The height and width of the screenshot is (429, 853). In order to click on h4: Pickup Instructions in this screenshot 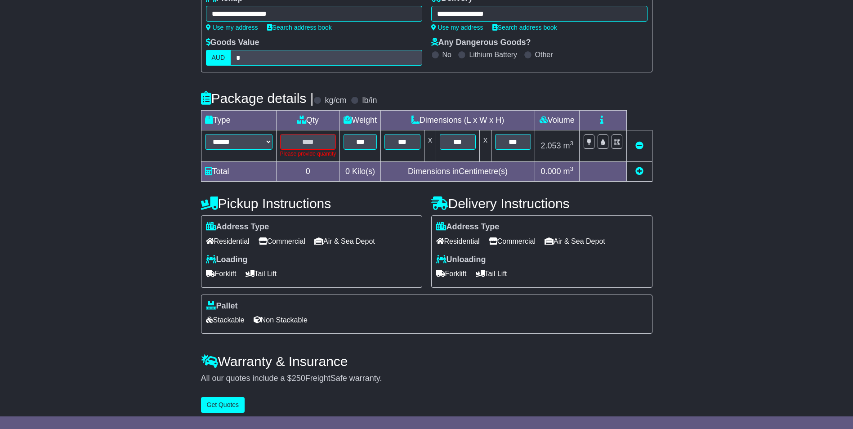, I will do `click(312, 203)`.